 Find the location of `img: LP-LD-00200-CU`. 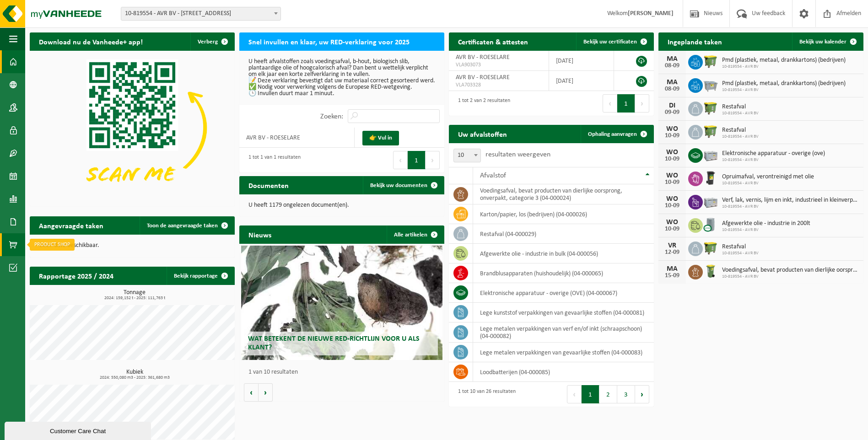

img: LP-LD-00200-CU is located at coordinates (710, 225).